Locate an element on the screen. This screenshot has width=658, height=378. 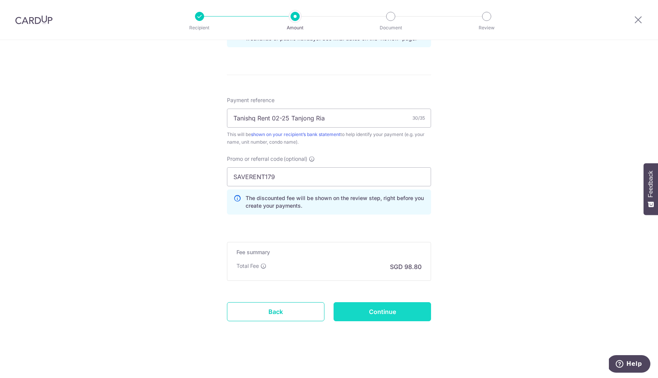
img: CardUp is located at coordinates (34, 20).